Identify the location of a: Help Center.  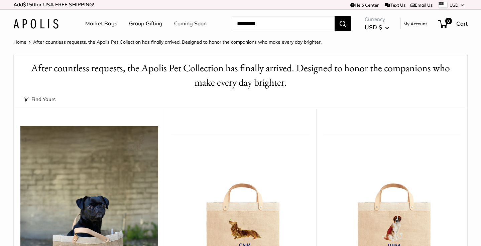
(364, 5).